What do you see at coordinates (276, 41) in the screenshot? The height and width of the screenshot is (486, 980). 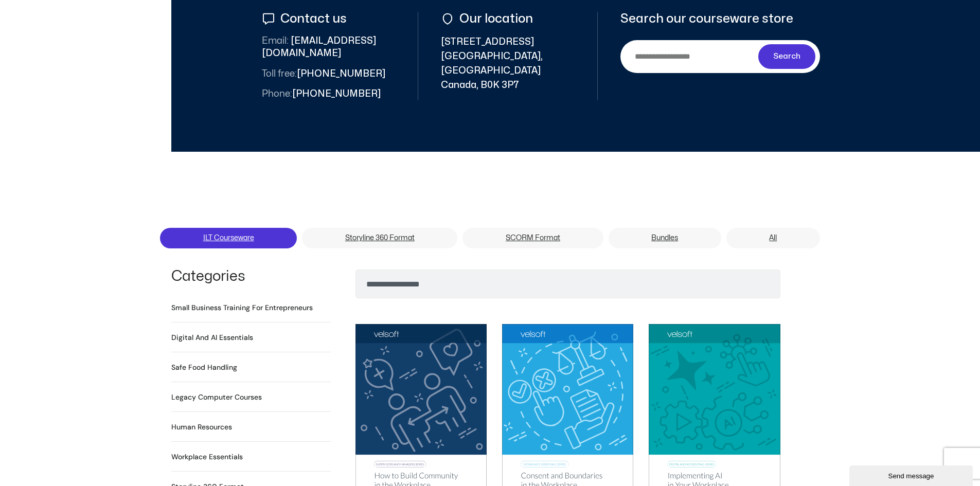 I see `span: Email:` at bounding box center [276, 41].